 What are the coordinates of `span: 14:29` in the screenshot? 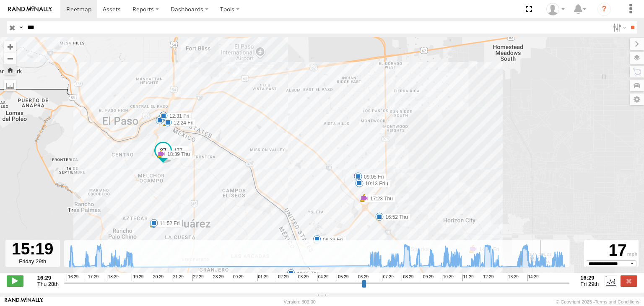 It's located at (533, 278).